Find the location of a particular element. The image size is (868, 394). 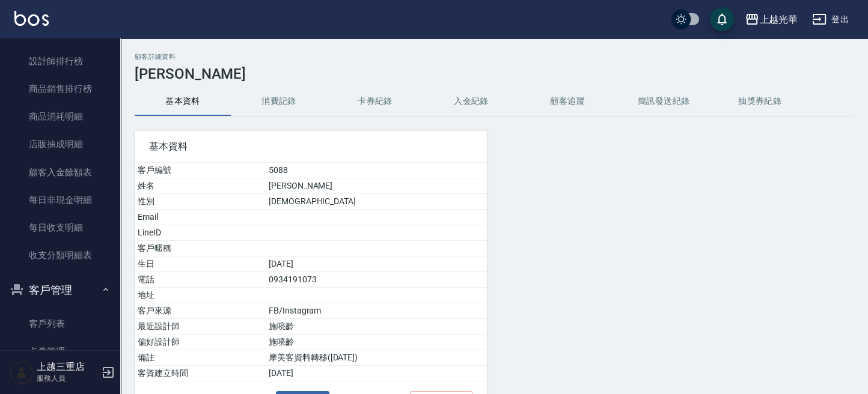

a: 客戶列表 is located at coordinates (60, 324).